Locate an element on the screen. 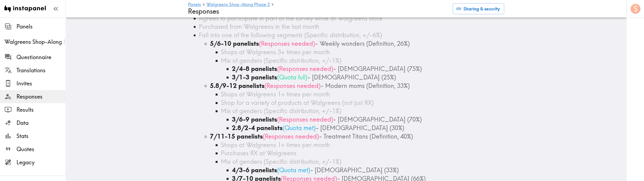 This screenshot has width=644, height=181. span: Fall into one of the following segments (Specific distribution, +/-6%) is located at coordinates (290, 35).